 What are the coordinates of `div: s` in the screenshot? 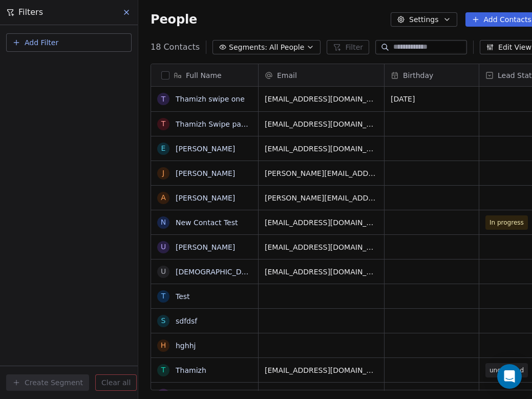 It's located at (164, 320).